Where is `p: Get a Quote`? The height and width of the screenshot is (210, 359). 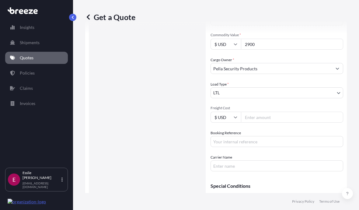
p: Get a Quote is located at coordinates (110, 17).